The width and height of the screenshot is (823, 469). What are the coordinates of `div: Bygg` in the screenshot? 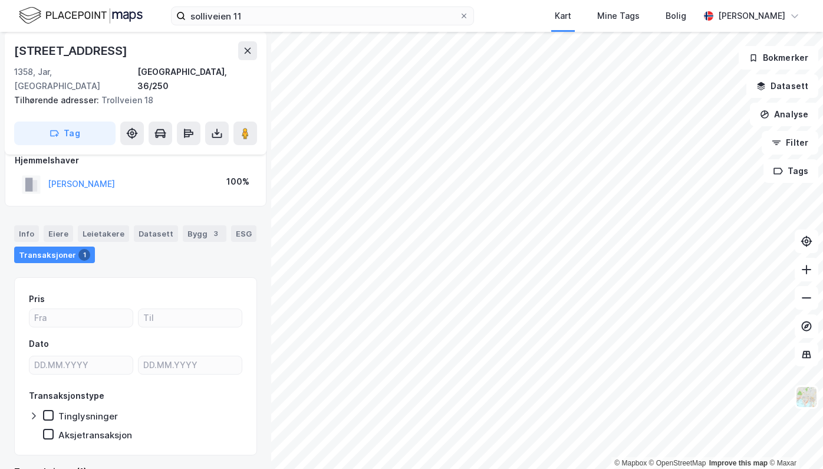 It's located at (205, 233).